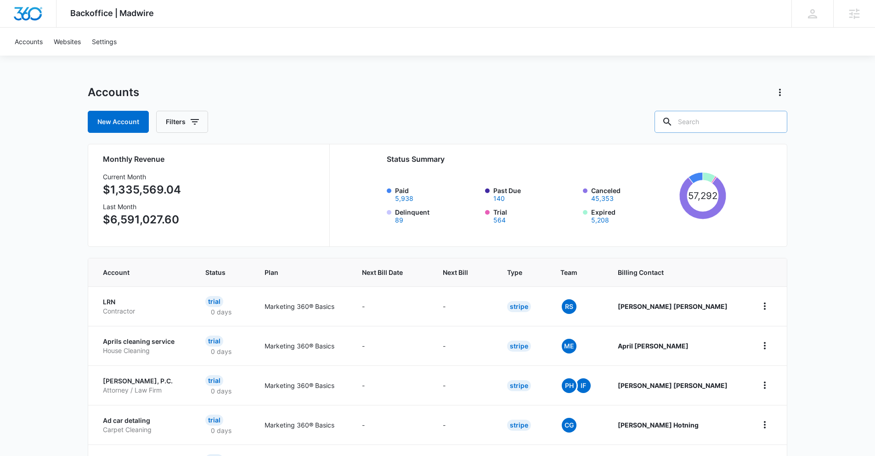 Image resolution: width=875 pixels, height=456 pixels. What do you see at coordinates (18, 28) in the screenshot?
I see `img: website_grey.svg` at bounding box center [18, 28].